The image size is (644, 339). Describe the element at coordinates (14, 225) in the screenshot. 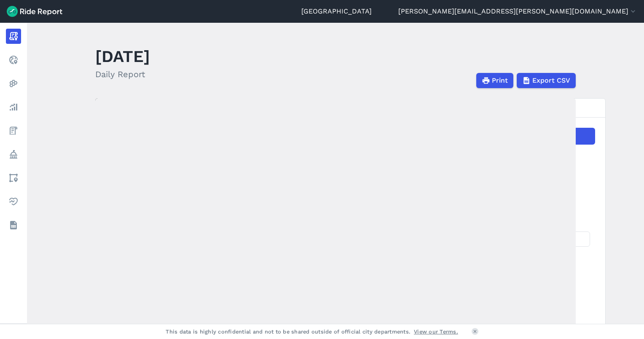

I see `a: Datasets` at that location.